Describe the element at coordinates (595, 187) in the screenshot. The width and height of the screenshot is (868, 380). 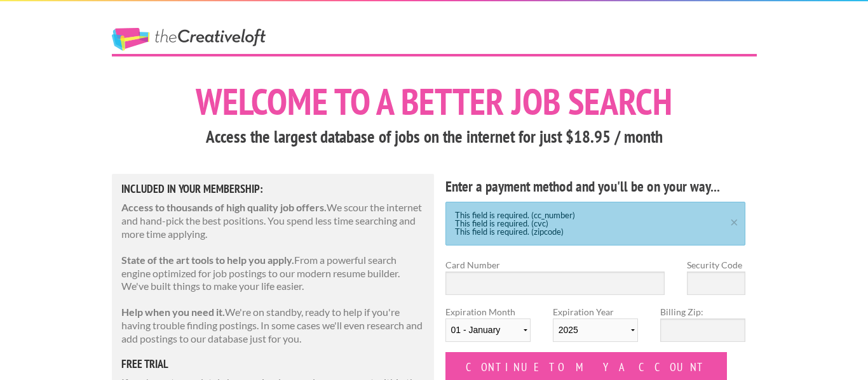
I see `h4: Enter a payment method and you'll be on your way...` at that location.